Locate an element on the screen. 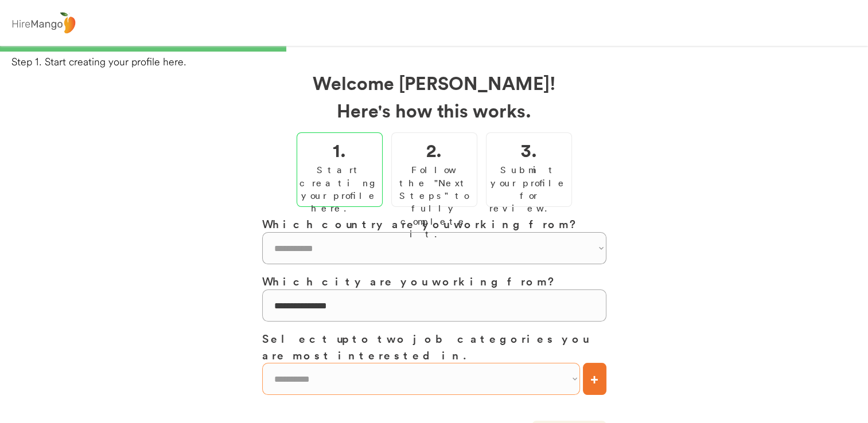 The height and width of the screenshot is (423, 868). div: 33% is located at coordinates (434, 49).